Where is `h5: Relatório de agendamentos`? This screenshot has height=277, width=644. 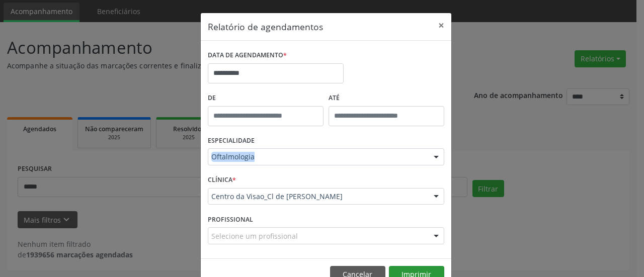 h5: Relatório de agendamentos is located at coordinates (265, 27).